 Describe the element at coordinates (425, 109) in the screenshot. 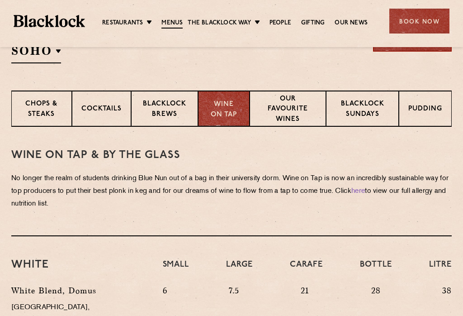

I see `p: Pudding` at that location.